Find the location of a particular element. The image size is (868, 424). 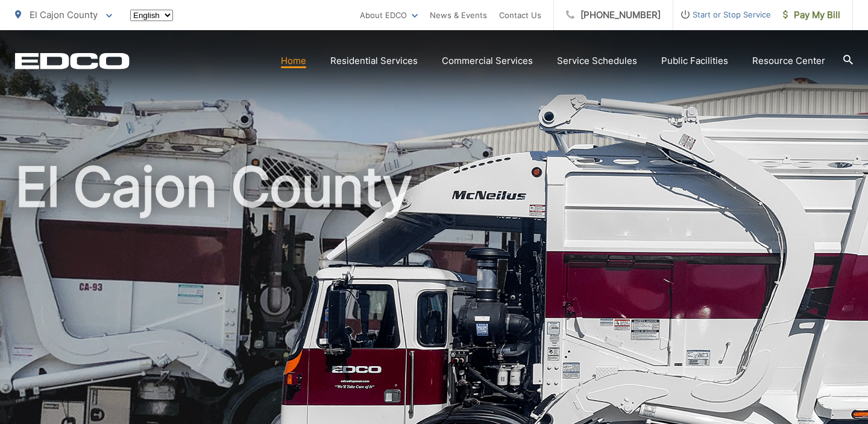

a: Contact Us is located at coordinates (520, 15).